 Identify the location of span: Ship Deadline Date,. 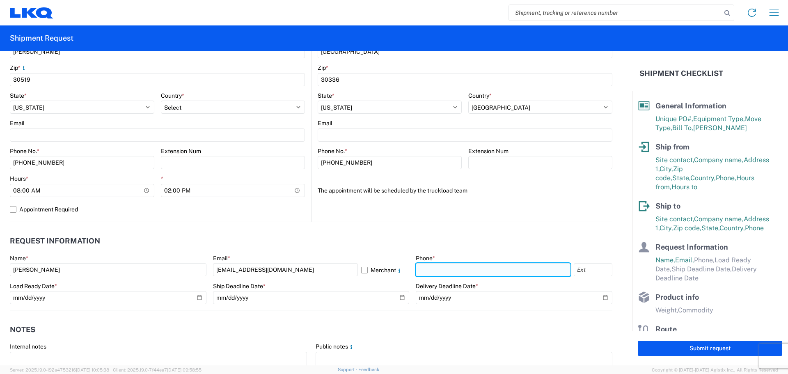
(701, 269).